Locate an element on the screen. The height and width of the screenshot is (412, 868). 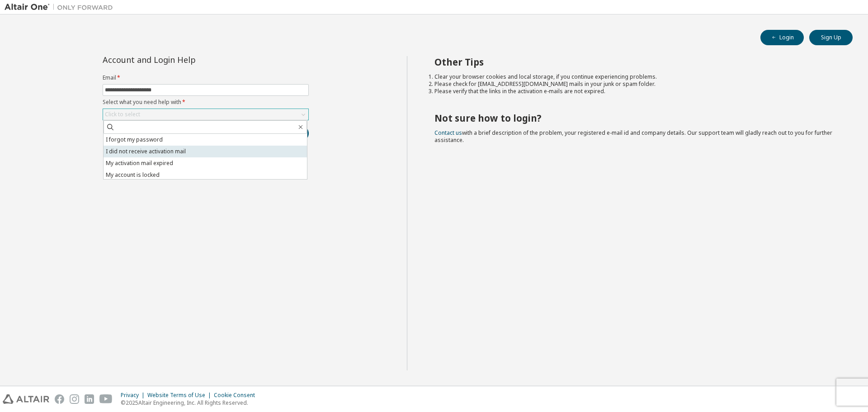
li: I forgot my password is located at coordinates (205, 140).